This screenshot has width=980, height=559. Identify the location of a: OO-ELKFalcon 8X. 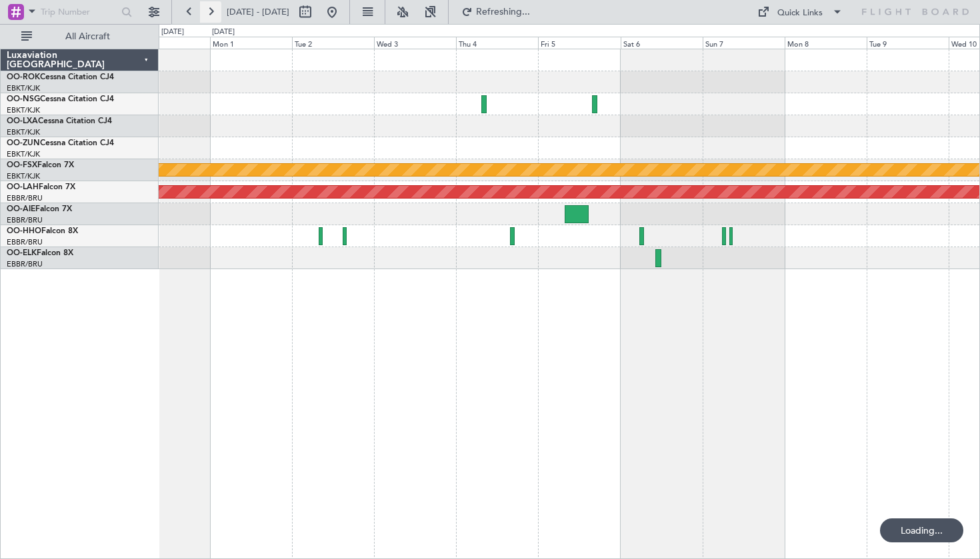
(40, 254).